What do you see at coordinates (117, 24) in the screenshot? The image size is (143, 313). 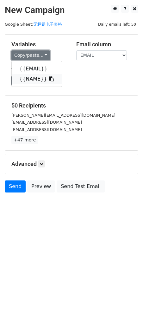 I see `a: Daily emails left: 50` at bounding box center [117, 24].